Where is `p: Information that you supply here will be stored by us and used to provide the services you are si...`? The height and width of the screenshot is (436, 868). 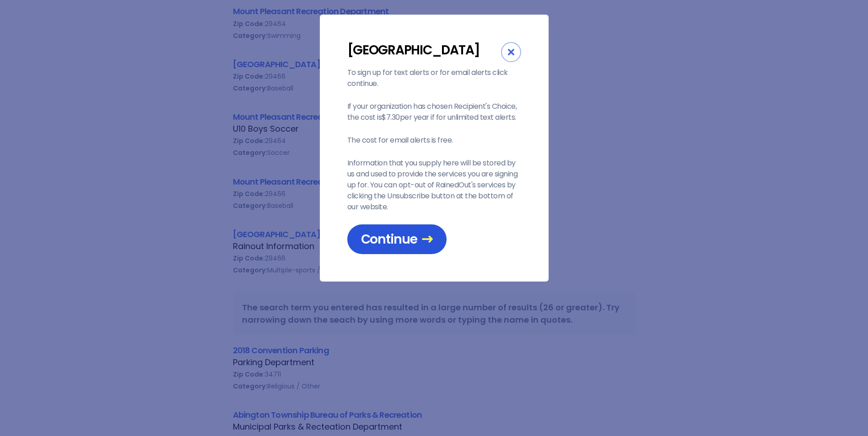
p: Information that you supply here will be stored by us and used to provide the services you are si... is located at coordinates (434, 185).